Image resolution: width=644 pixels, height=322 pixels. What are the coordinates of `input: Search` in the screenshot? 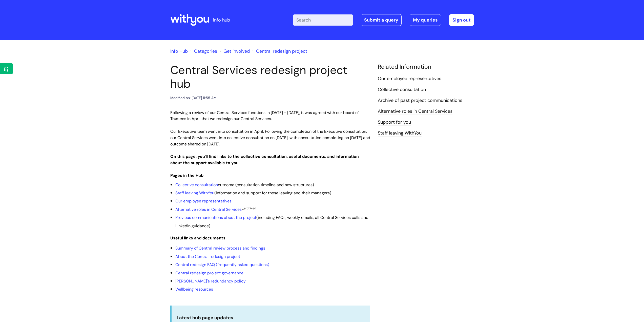 It's located at (323, 20).